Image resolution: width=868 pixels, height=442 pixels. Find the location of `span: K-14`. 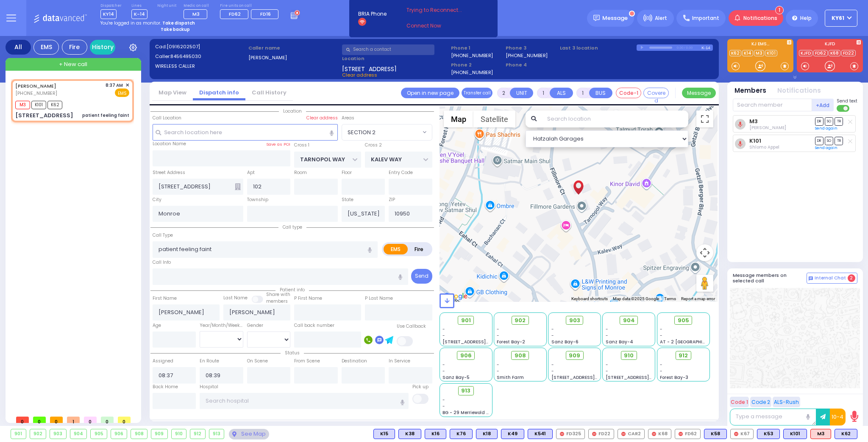

span: K-14 is located at coordinates (140, 14).